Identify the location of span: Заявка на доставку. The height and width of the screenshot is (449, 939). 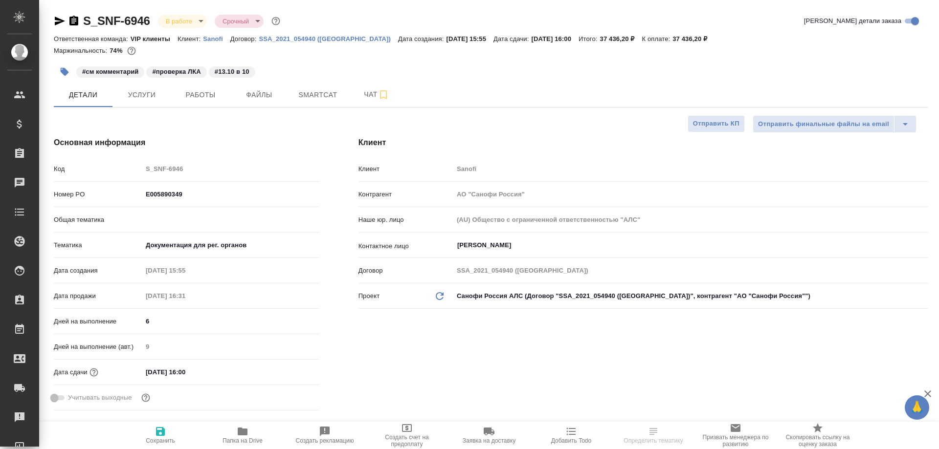
(489, 441).